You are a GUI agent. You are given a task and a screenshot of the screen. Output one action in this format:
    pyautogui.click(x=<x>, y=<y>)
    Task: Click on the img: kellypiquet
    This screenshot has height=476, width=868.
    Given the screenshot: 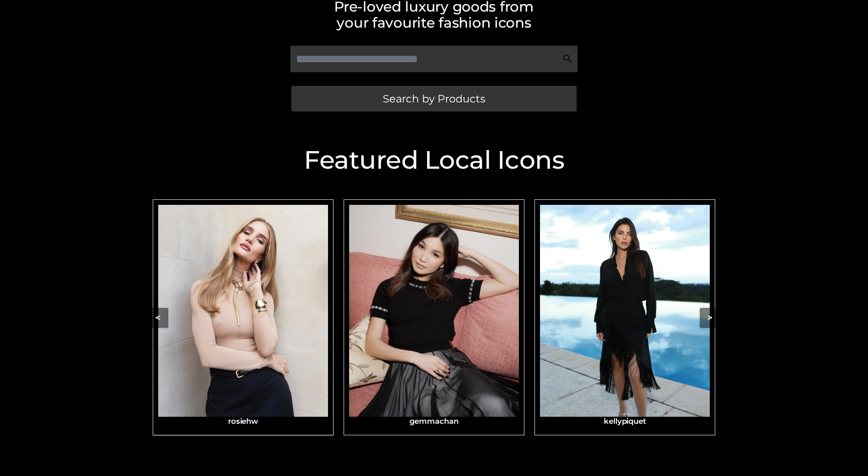 What is the action you would take?
    pyautogui.click(x=625, y=311)
    